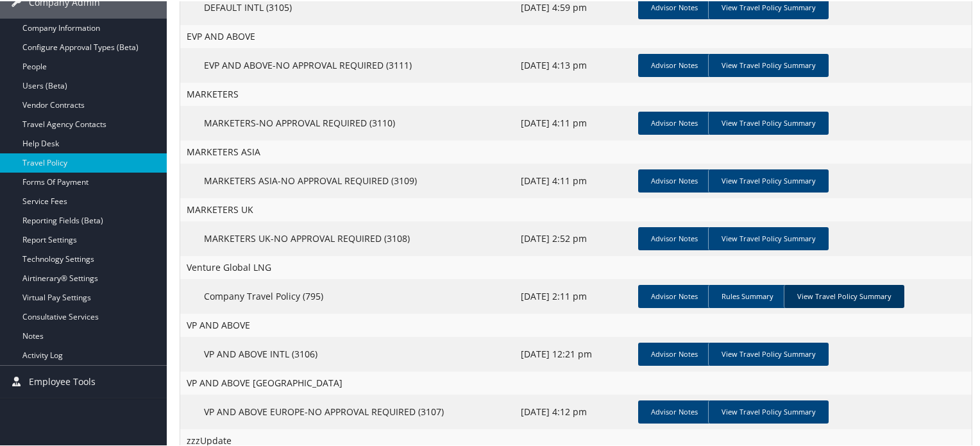 This screenshot has width=980, height=446. I want to click on td: MARKETERS UK, so click(576, 209).